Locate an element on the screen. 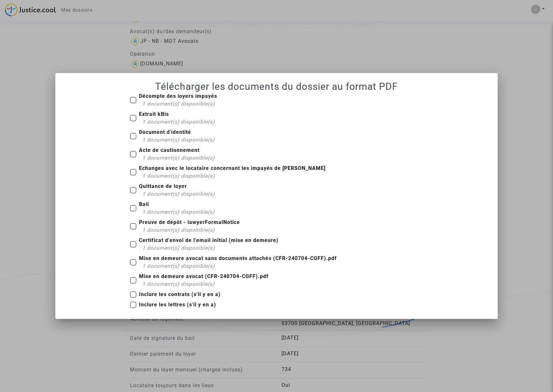 The width and height of the screenshot is (553, 392). b: Certificat d'envoi de l'email initial (mise en demeure) is located at coordinates (209, 240).